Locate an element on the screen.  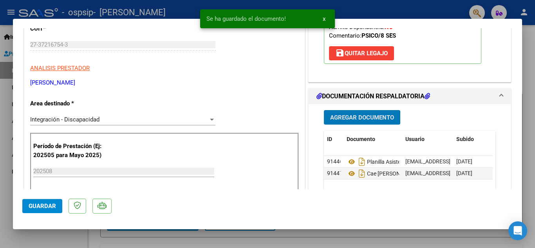
datatable-header-cell: Usuario is located at coordinates (428, 139).